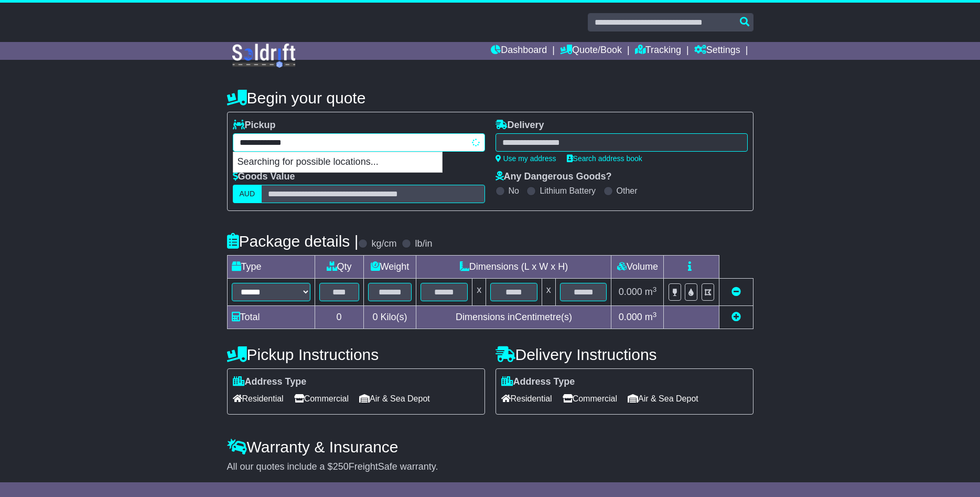 This screenshot has width=980, height=497. I want to click on td: Dimensions (L x W x H), so click(514, 267).